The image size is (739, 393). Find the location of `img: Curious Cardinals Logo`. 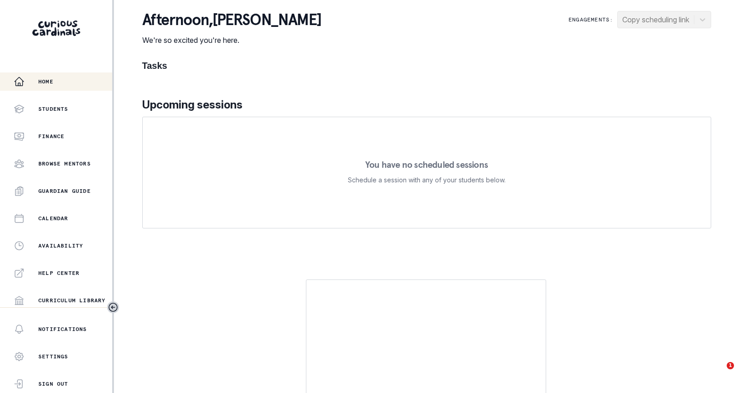

img: Curious Cardinals Logo is located at coordinates (56, 28).